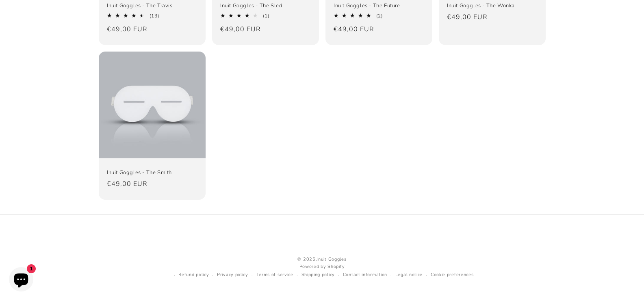 Image resolution: width=644 pixels, height=300 pixels. What do you see at coordinates (492, 6) in the screenshot?
I see `a: Inuit Goggles - The Wonka` at bounding box center [492, 6].